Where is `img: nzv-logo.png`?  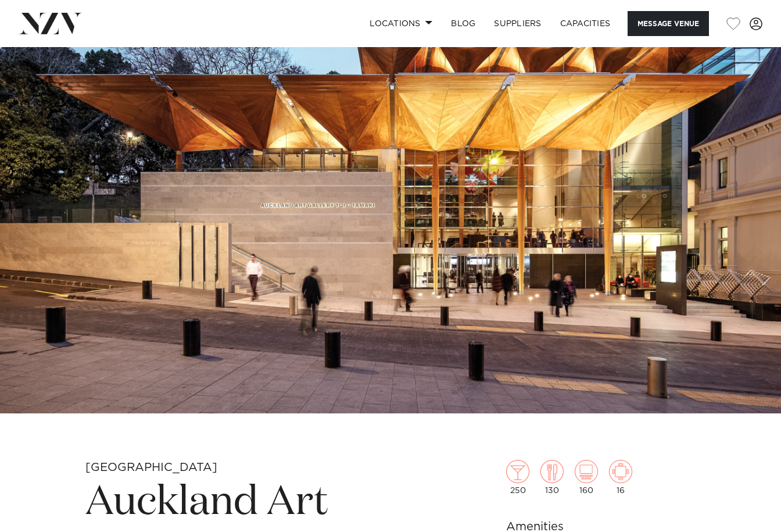
img: nzv-logo.png is located at coordinates (50, 23).